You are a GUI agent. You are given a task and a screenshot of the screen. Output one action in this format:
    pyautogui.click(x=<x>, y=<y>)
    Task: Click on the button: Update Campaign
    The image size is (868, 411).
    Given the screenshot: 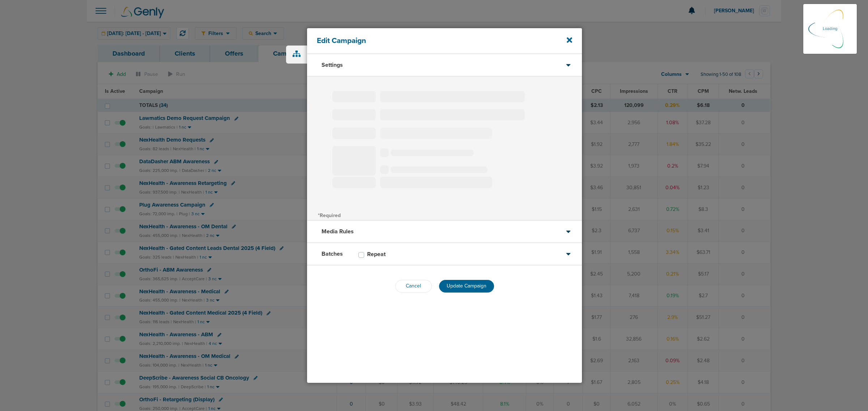 What is the action you would take?
    pyautogui.click(x=467, y=286)
    